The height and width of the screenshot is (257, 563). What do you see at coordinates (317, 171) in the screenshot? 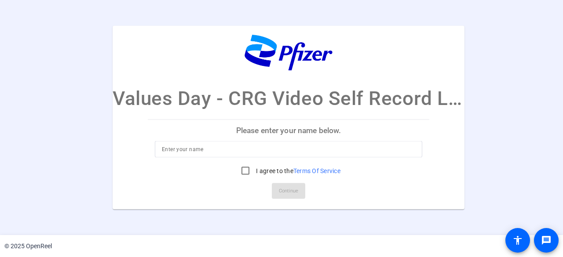
I see `a: Terms Of Service` at bounding box center [317, 171].